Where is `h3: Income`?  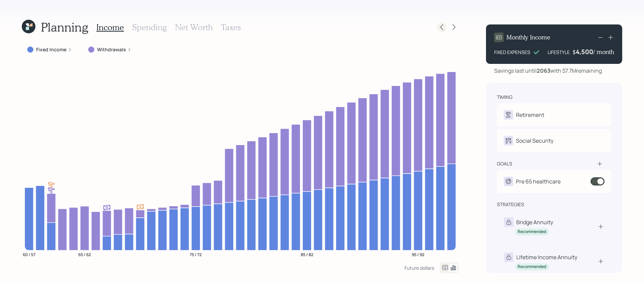
h3: Income is located at coordinates (110, 27).